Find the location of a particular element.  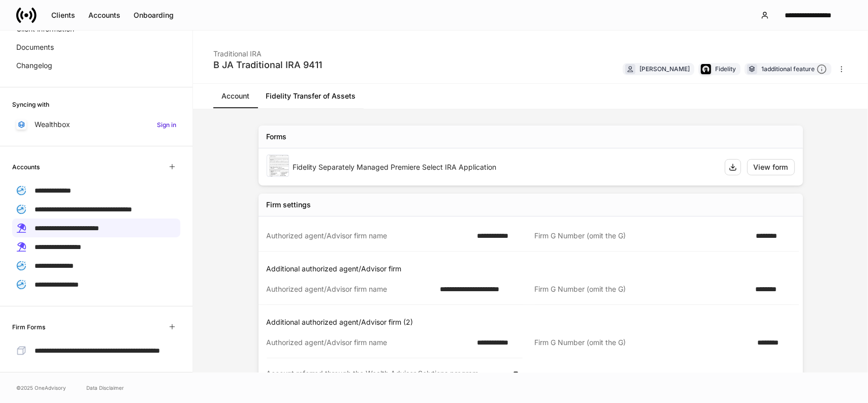

p: Documents is located at coordinates (35, 47).